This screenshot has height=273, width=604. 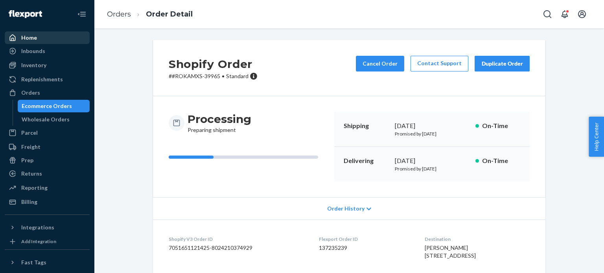 I want to click on img: Flexport logo, so click(x=25, y=14).